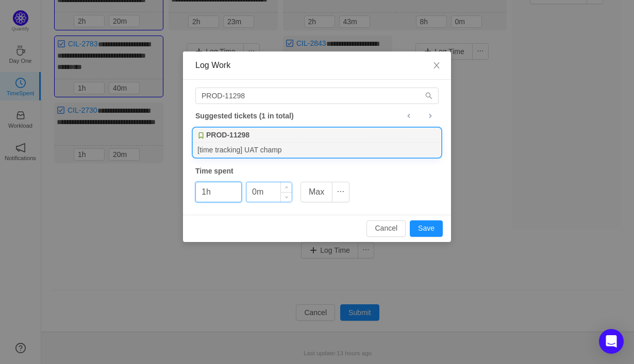 This screenshot has height=364, width=634. I want to click on i: icon: search, so click(428, 96).